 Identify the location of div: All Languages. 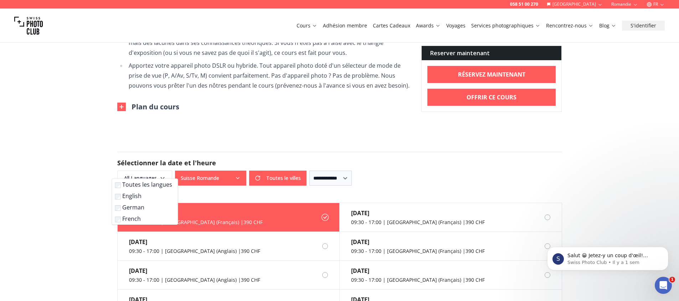
(145, 202).